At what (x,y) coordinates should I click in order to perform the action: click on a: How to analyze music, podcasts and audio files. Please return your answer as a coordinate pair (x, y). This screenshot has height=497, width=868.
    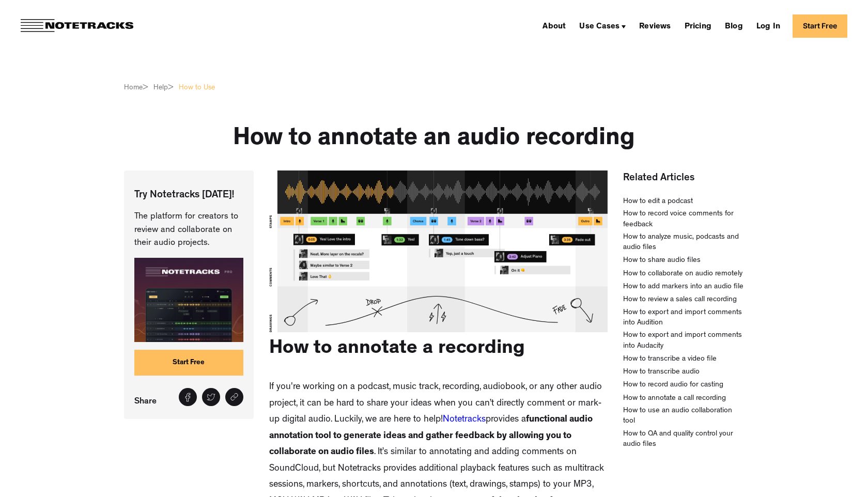
    Looking at the image, I should click on (684, 243).